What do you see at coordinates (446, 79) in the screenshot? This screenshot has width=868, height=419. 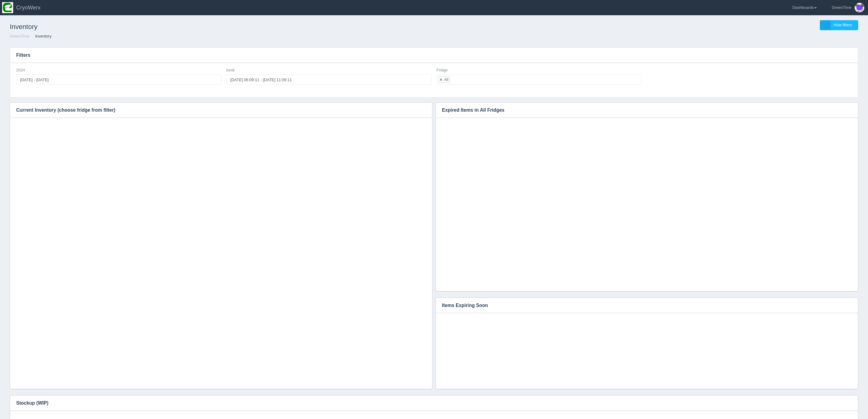 I see `div: All` at bounding box center [446, 79].